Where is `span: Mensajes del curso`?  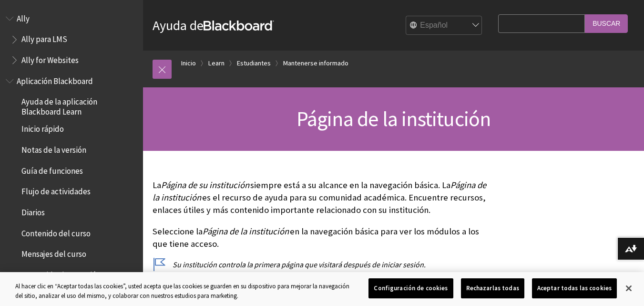
span: Mensajes del curso is located at coordinates (54, 252).